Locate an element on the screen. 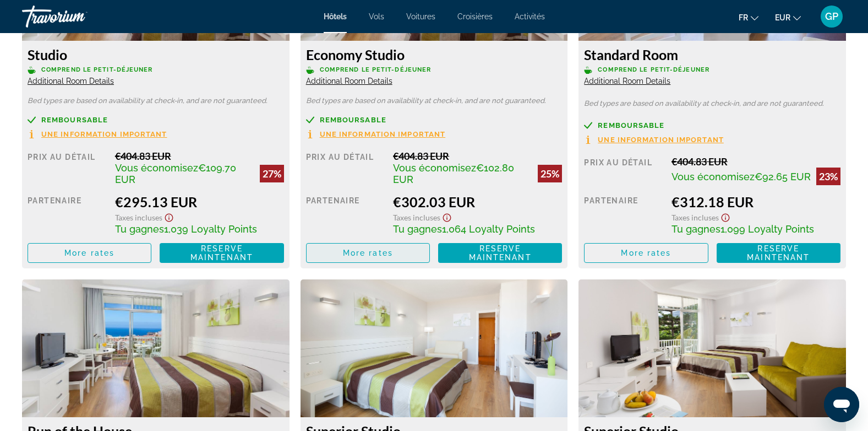 The height and width of the screenshot is (431, 868). h3: Economy Studio is located at coordinates (434, 54).